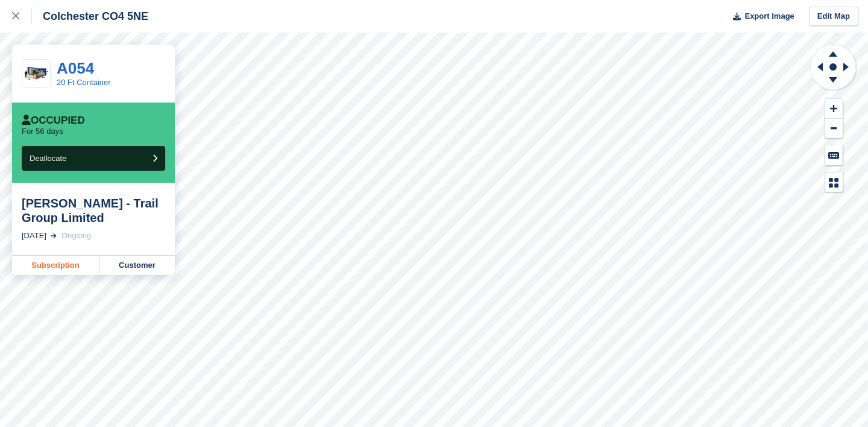 Image resolution: width=868 pixels, height=427 pixels. What do you see at coordinates (75, 68) in the screenshot?
I see `a: A054` at bounding box center [75, 68].